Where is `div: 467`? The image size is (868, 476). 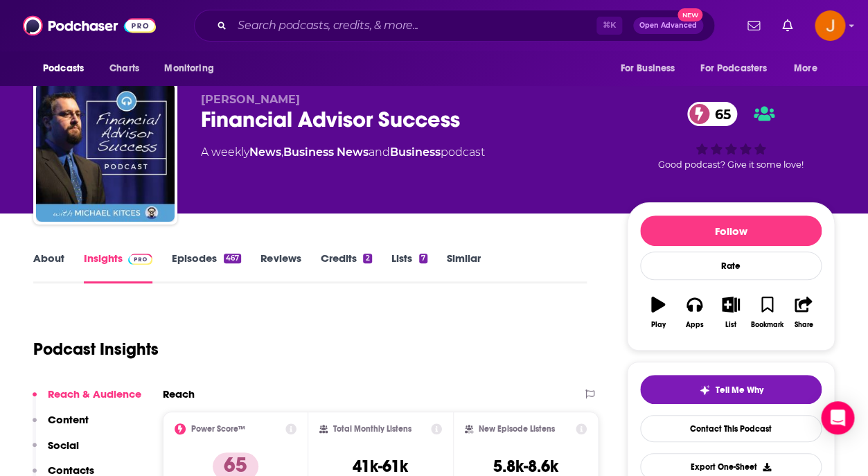 div: 467 is located at coordinates (232, 258).